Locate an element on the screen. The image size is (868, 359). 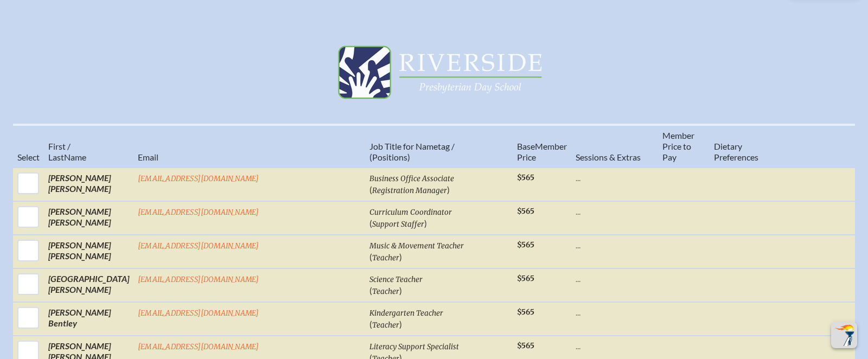
span: Business Office Associate is located at coordinates (412, 179).